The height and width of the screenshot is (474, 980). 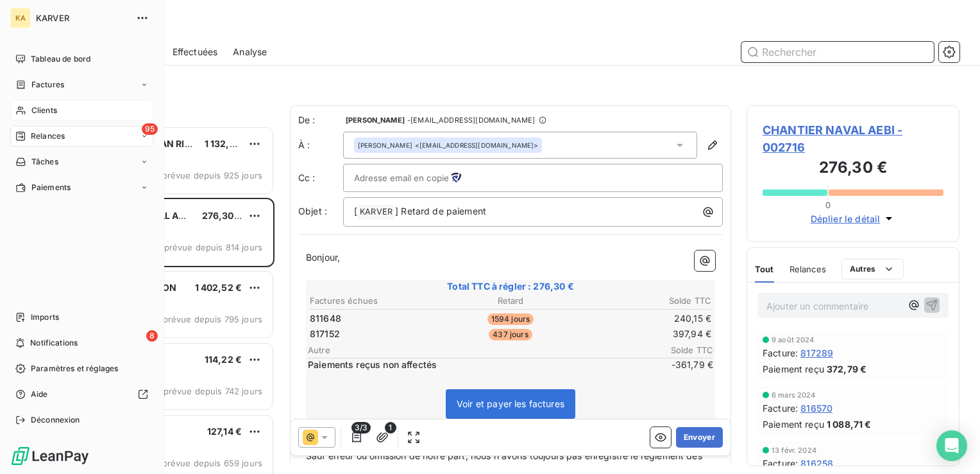 I want to click on span: Tâches, so click(x=45, y=162).